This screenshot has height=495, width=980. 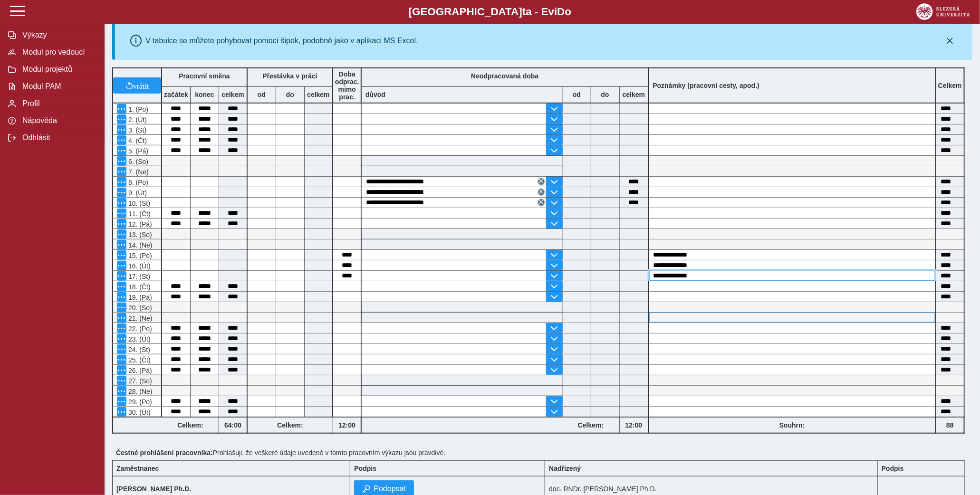 What do you see at coordinates (140, 256) in the screenshot?
I see `span: 15. (Po)` at bounding box center [140, 256].